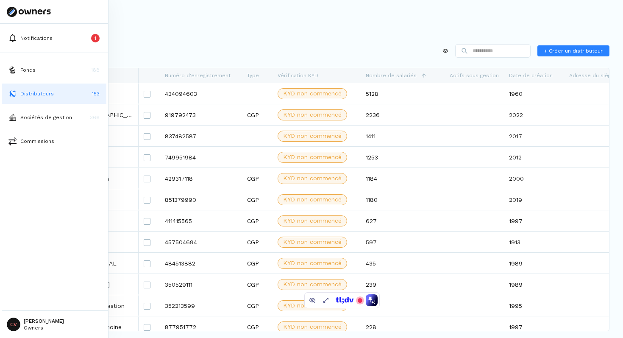  I want to click on div: 2236, so click(399, 114).